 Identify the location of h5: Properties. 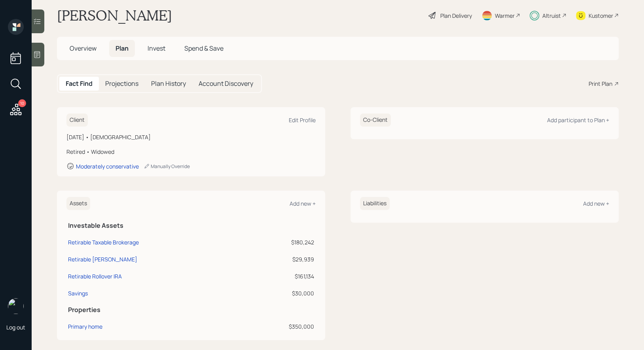
(191, 310).